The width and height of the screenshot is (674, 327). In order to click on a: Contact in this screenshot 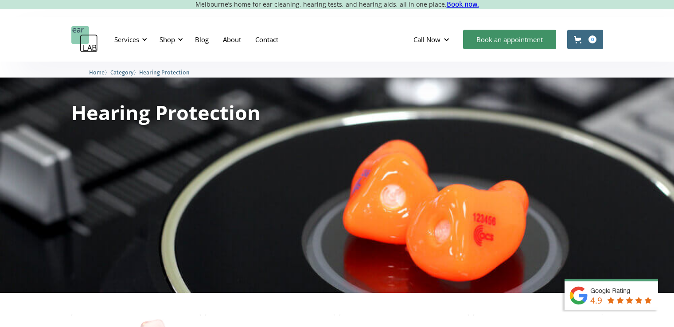, I will do `click(267, 39)`.